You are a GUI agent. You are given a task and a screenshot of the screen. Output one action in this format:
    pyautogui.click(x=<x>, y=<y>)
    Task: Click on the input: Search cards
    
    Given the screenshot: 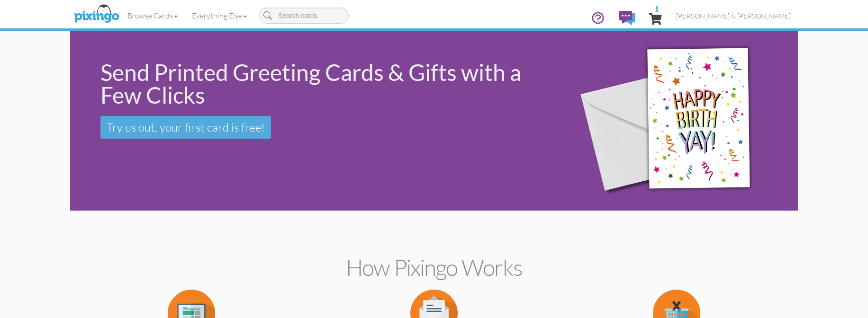 What is the action you would take?
    pyautogui.click(x=304, y=16)
    